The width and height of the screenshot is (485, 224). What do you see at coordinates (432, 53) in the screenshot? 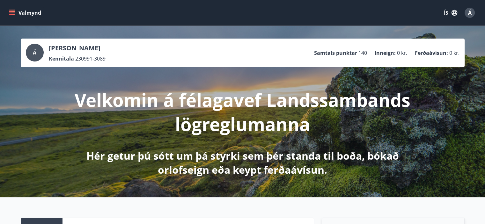
I see `p: Ferðaávísun :` at bounding box center [432, 53].